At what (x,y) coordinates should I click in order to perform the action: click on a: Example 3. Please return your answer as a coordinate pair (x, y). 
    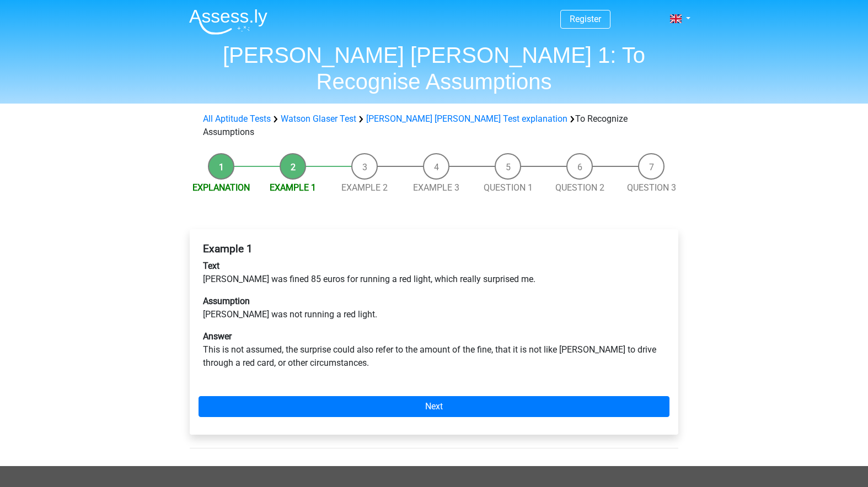
    Looking at the image, I should click on (436, 187).